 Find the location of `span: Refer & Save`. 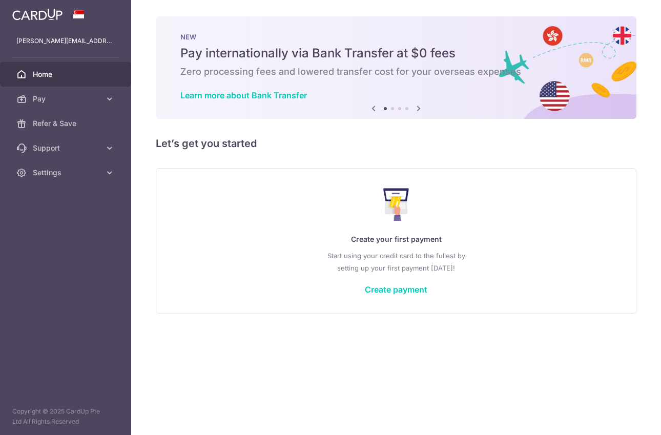

span: Refer & Save is located at coordinates (67, 124).